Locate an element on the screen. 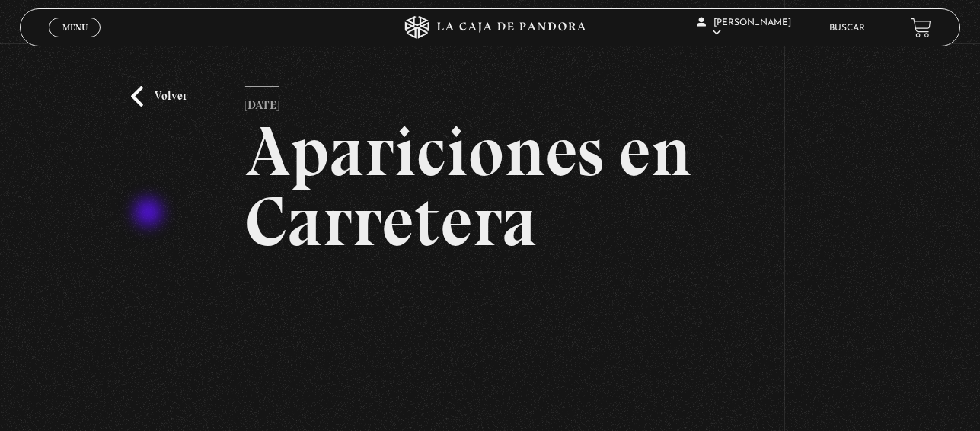 The height and width of the screenshot is (431, 980). h2: Apariciones en Carretera is located at coordinates (490, 186).